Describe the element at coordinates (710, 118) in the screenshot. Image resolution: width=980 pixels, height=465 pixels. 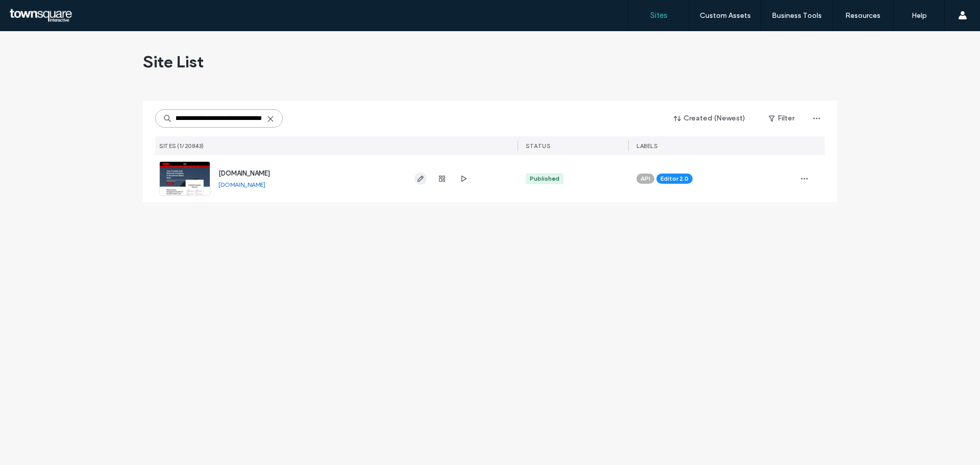
I see `button: Created (Newest)` at that location.